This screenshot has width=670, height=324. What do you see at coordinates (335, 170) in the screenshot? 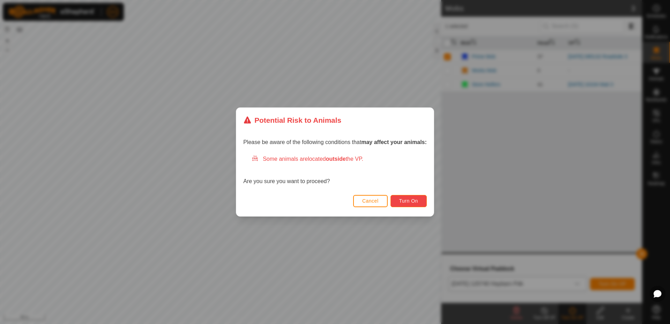
I see `div: Are you sure you want to proceed?` at bounding box center [335, 170].